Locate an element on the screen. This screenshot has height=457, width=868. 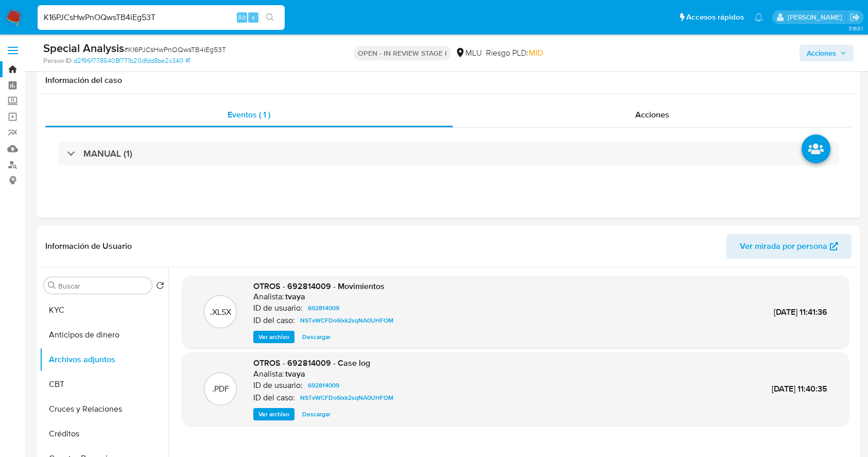
button: Acciones is located at coordinates (826, 53).